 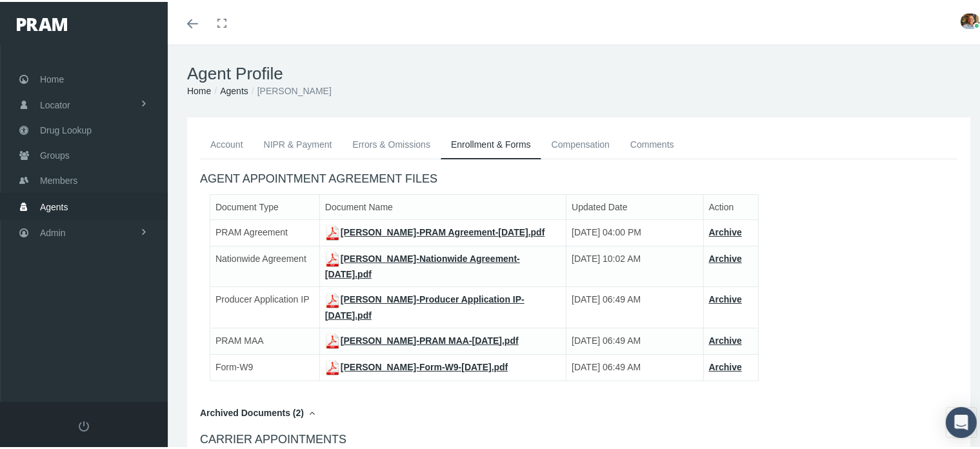 What do you see at coordinates (59, 179) in the screenshot?
I see `span: Members` at bounding box center [59, 179].